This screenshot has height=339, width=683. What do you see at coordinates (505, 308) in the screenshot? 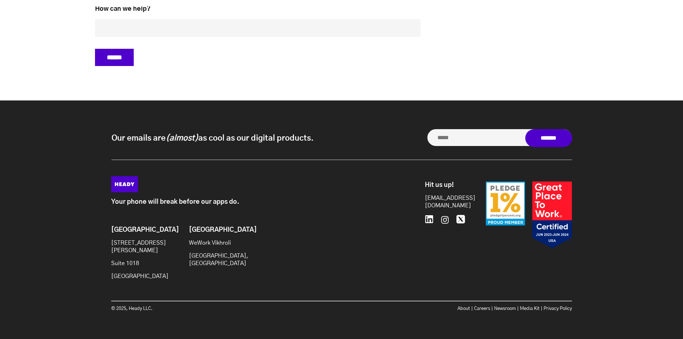
I see `a: Newsroom` at bounding box center [505, 308].